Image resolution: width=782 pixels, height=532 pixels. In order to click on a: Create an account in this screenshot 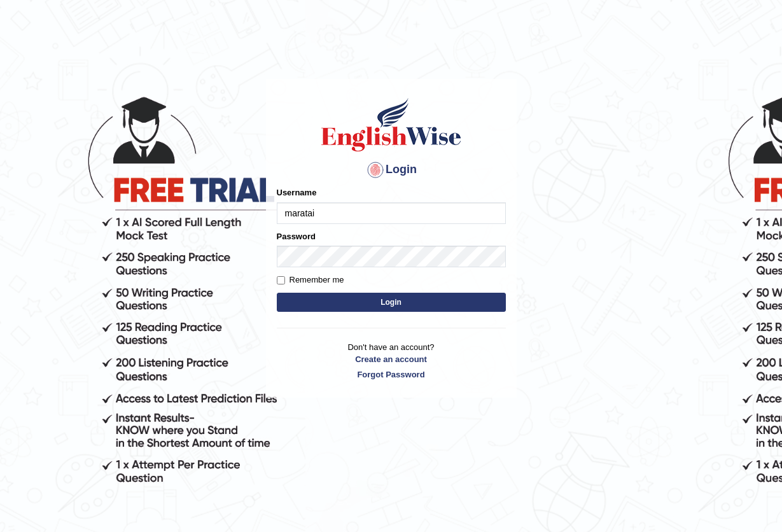, I will do `click(391, 359)`.